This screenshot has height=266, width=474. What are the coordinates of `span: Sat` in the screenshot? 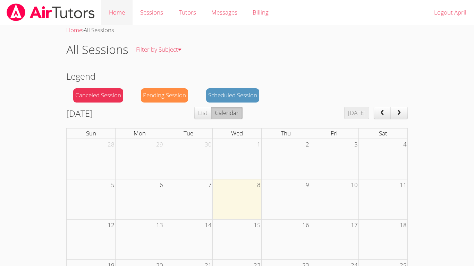 It's located at (383, 133).